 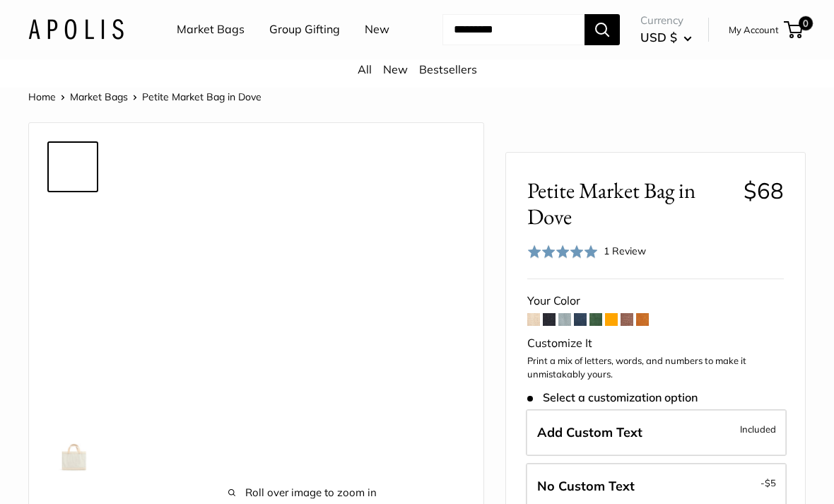 I want to click on a: My Account, so click(x=753, y=29).